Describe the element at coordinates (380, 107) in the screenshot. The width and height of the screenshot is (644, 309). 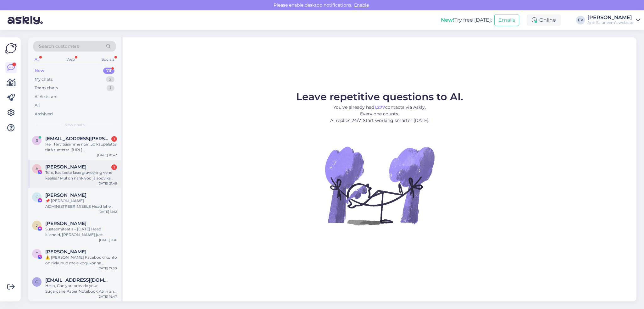
I see `b: 1,277` at that location.